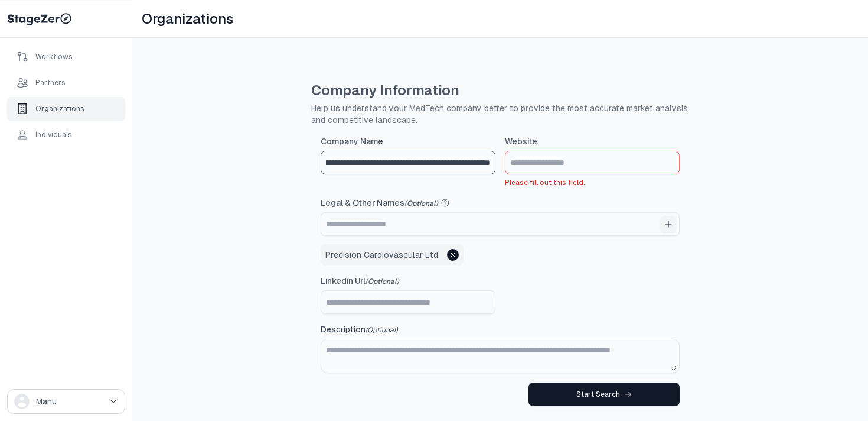 This screenshot has height=421, width=868. What do you see at coordinates (604, 394) in the screenshot?
I see `button: Start Search` at bounding box center [604, 394].